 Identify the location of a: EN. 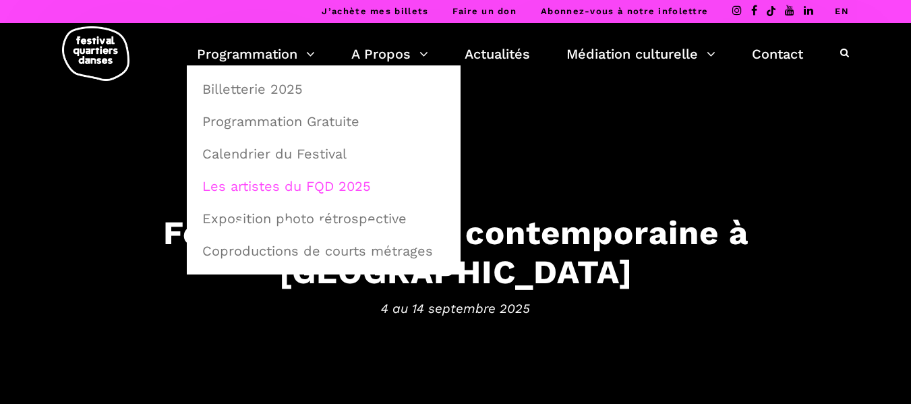
(841, 11).